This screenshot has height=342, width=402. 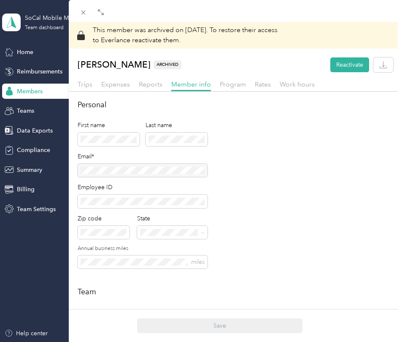 I want to click on span: Member info, so click(x=191, y=84).